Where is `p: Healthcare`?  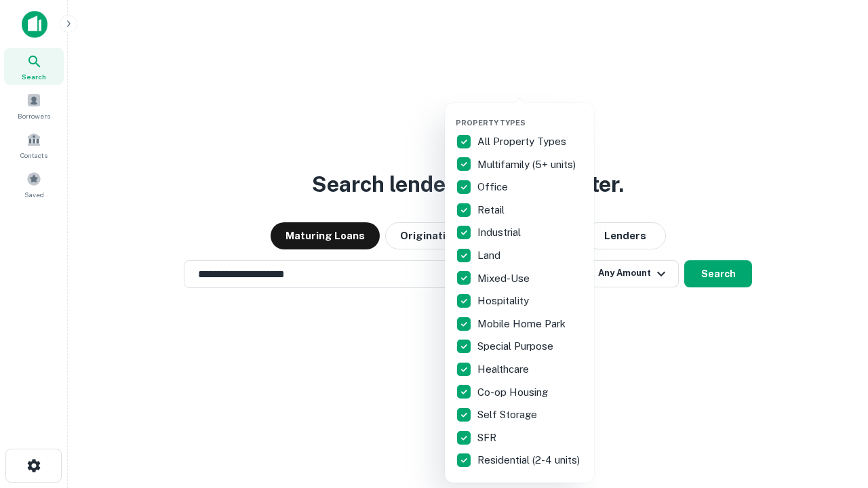 p: Healthcare is located at coordinates (505, 370).